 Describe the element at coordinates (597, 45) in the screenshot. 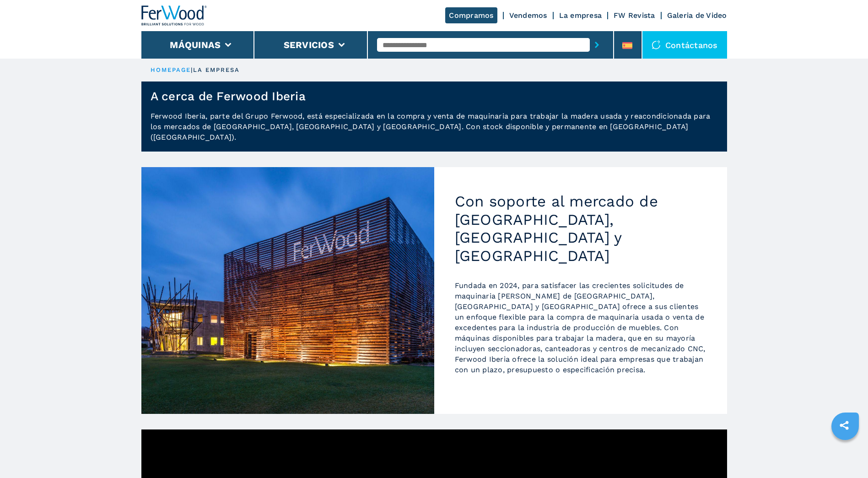

I see `button: submit-button` at that location.